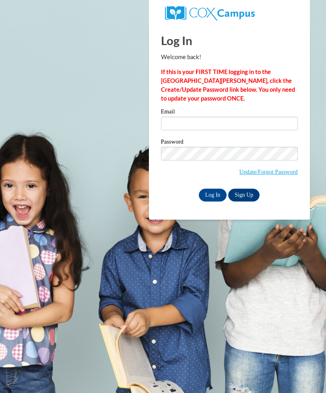 The image size is (326, 393). Describe the element at coordinates (268, 172) in the screenshot. I see `a: Update/Forgot Password` at that location.